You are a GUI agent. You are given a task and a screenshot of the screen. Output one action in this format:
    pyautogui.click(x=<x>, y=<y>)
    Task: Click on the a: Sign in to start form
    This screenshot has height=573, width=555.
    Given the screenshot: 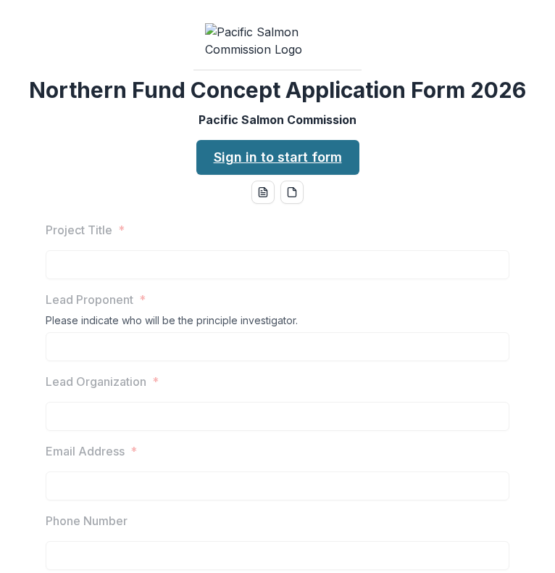 What is the action you would take?
    pyautogui.click(x=278, y=157)
    